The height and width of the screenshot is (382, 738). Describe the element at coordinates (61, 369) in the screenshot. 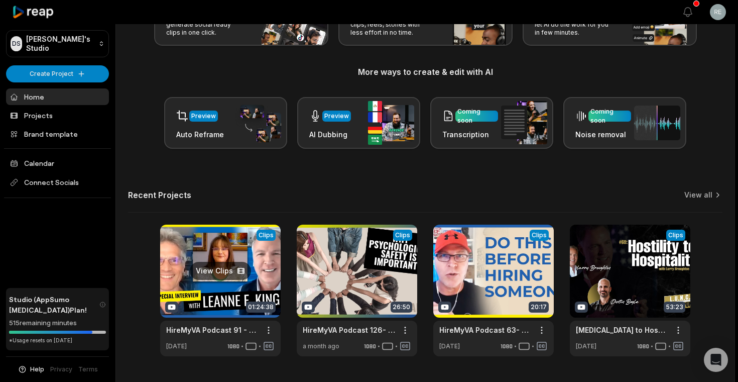

I see `a: Privacy` at that location.